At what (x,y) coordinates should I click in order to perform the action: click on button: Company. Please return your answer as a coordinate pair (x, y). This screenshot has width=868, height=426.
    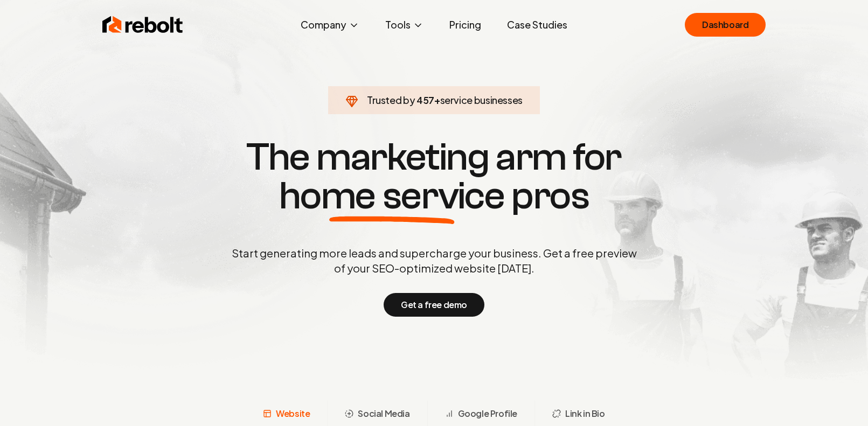
    Looking at the image, I should click on (330, 24).